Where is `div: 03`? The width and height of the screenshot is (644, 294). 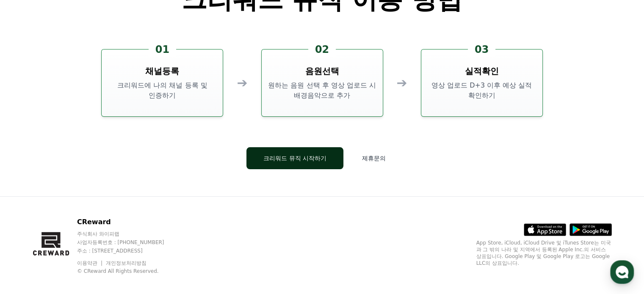 div: 03 is located at coordinates (481, 49).